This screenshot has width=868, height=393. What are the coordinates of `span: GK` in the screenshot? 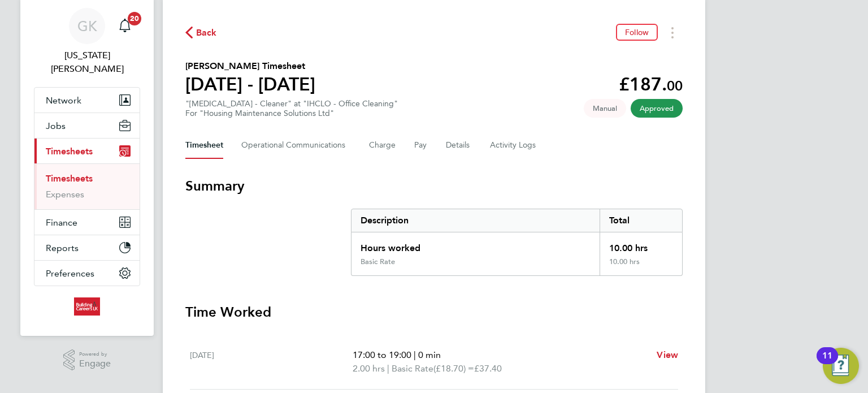 It's located at (87, 26).